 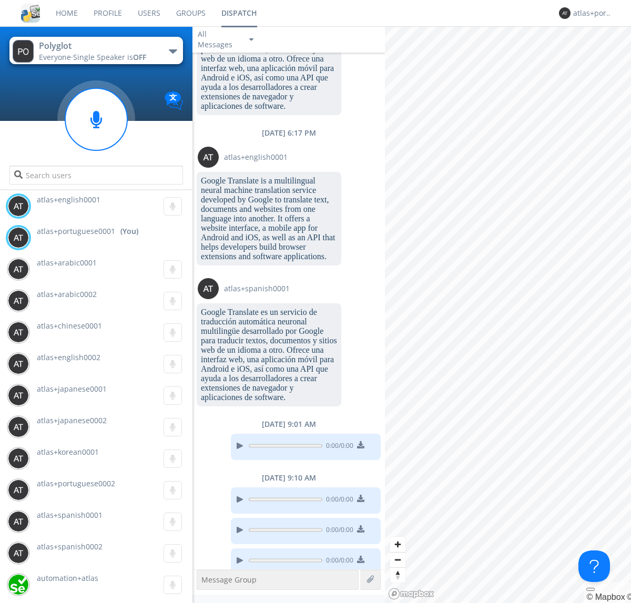 What do you see at coordinates (72, 420) in the screenshot?
I see `span: atlas+japanese0002` at bounding box center [72, 420].